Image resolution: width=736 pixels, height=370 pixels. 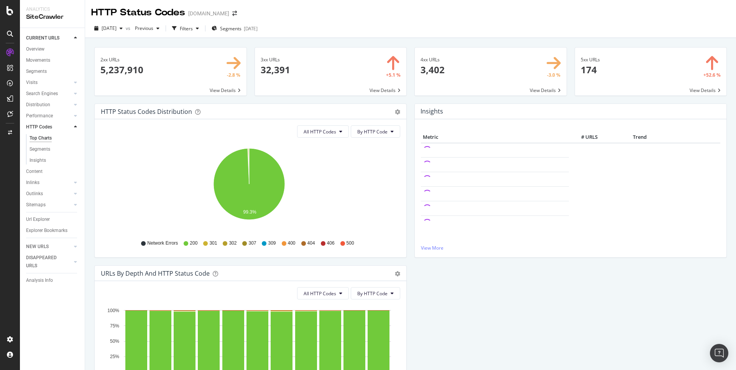 I want to click on a: Analysis Info, so click(x=53, y=280).